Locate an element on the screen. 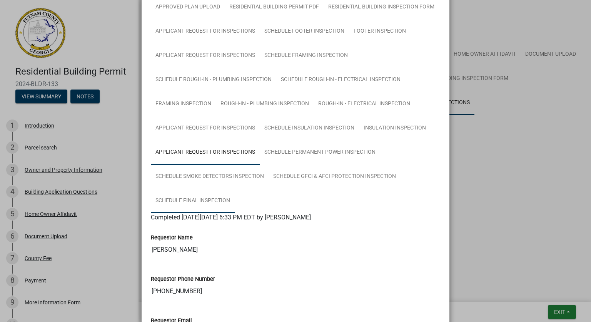 The width and height of the screenshot is (591, 322). label: Requestor Name is located at coordinates (171, 238).